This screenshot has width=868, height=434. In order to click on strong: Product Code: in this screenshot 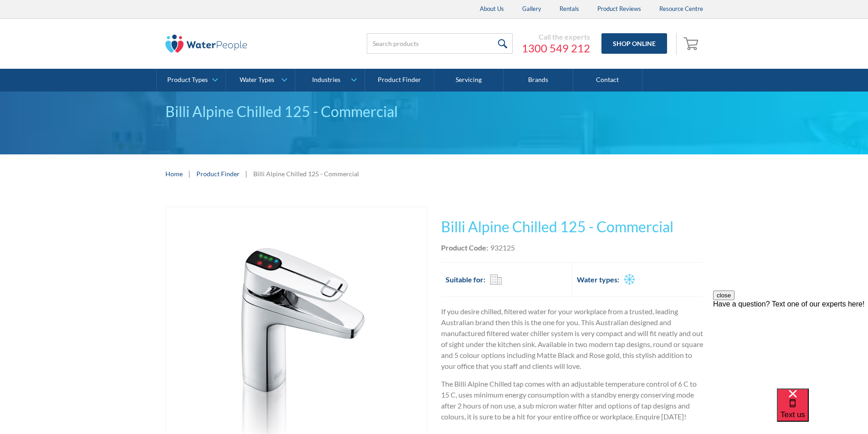, I will do `click(464, 247)`.